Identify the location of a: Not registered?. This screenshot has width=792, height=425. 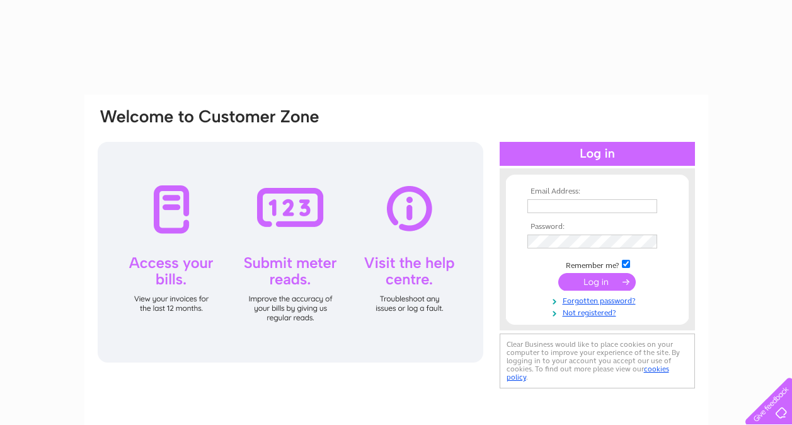
(599, 311).